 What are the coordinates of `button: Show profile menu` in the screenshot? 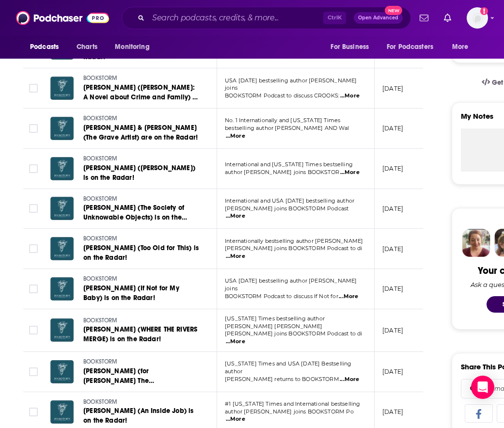 It's located at (477, 18).